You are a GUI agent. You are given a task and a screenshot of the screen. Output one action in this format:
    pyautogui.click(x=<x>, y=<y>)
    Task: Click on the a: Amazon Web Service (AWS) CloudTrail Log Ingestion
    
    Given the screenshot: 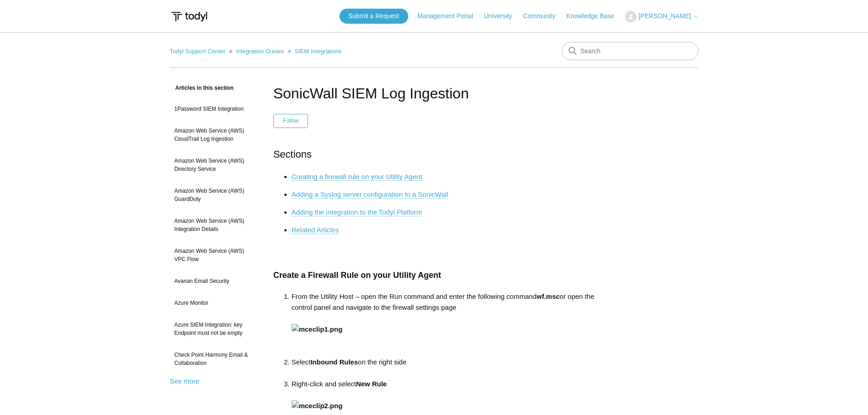 What is the action you would take?
    pyautogui.click(x=215, y=135)
    